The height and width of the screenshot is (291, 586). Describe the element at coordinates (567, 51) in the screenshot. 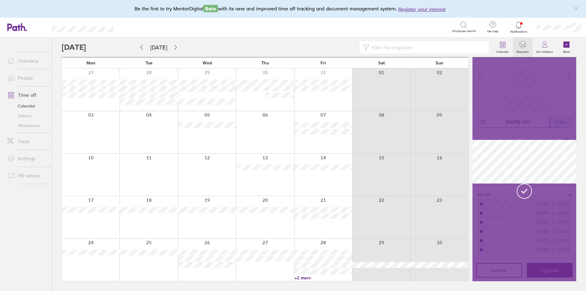

I see `label: Book` at that location.